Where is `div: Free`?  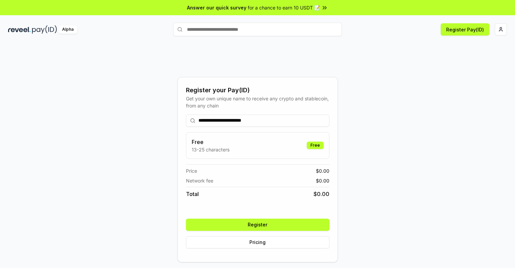
div: Free is located at coordinates (315, 145).